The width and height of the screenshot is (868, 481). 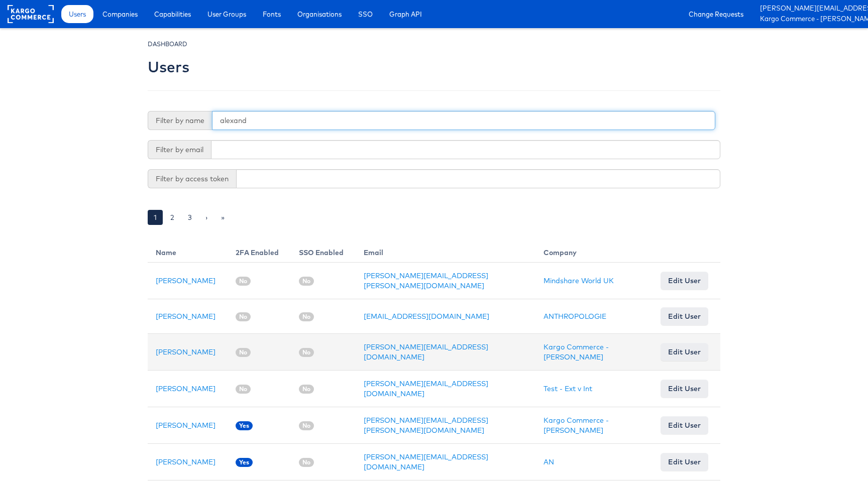 What do you see at coordinates (549, 462) in the screenshot?
I see `a: AN` at bounding box center [549, 462].